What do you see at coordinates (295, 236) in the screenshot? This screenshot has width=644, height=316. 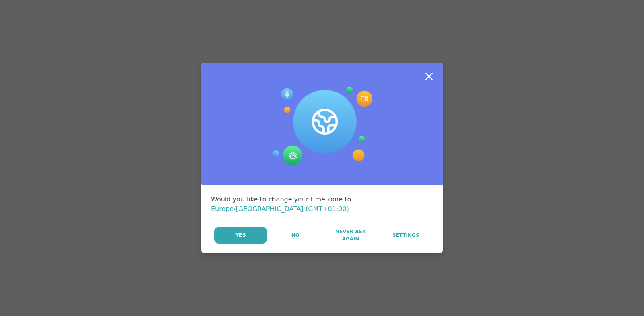 I see `button: No` at bounding box center [295, 236].